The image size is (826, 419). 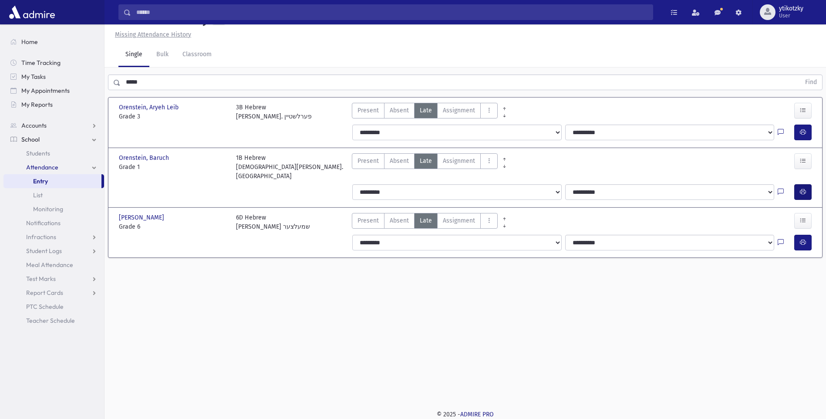 I want to click on span: Meal Attendance, so click(x=50, y=265).